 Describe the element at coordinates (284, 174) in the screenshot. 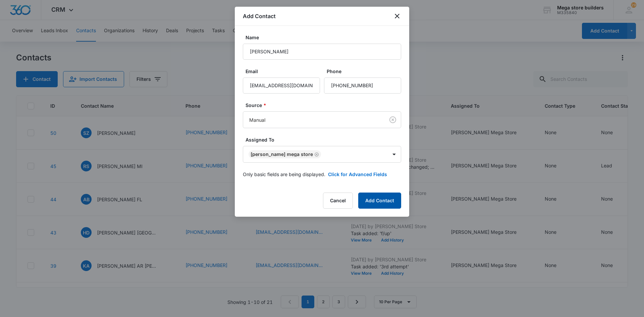

I see `p: Only basic fields are being displayed.` at that location.